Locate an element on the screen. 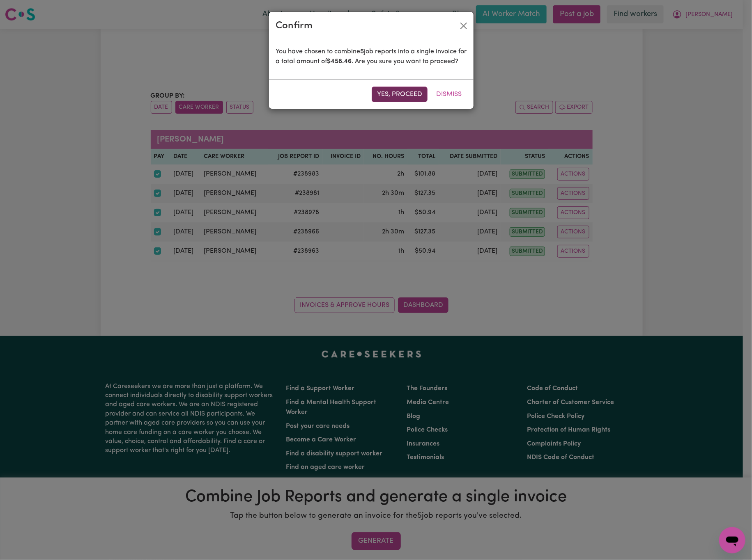 Image resolution: width=752 pixels, height=560 pixels. span: You have chosen to combine job reports into a single invoice for a total amount of . Are you sure... is located at coordinates (371, 56).